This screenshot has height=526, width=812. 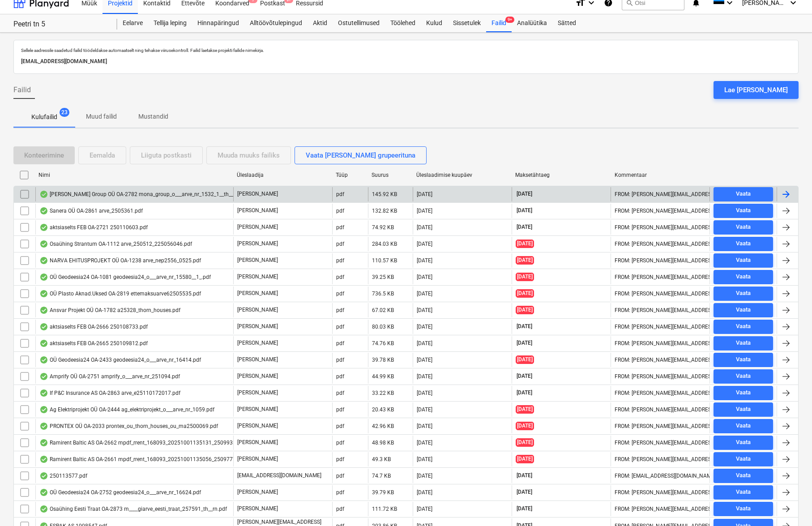 I want to click on span: 9+, so click(x=510, y=20).